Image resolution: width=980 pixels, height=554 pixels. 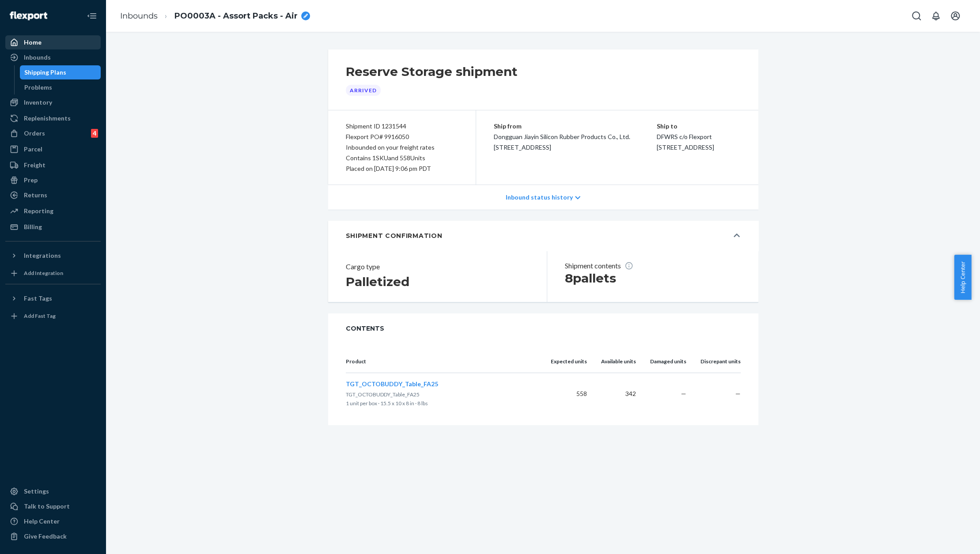 What do you see at coordinates (544, 236) in the screenshot?
I see `button: SHIPMENT CONFIRMATION` at bounding box center [544, 236].